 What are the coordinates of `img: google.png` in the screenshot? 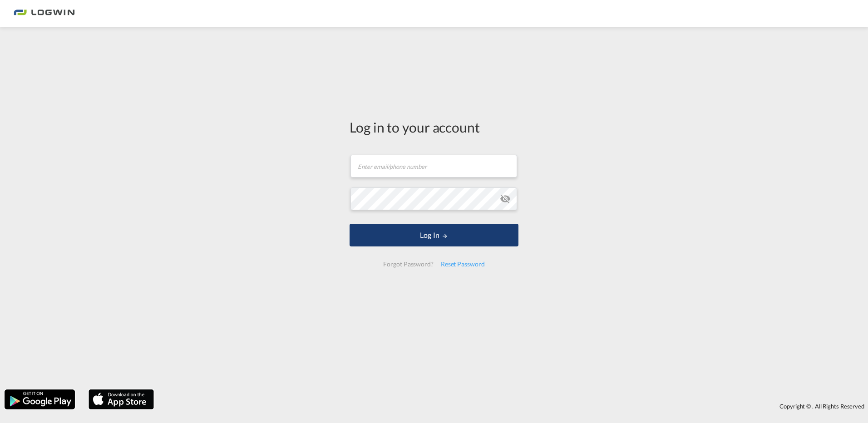 It's located at (40, 400).